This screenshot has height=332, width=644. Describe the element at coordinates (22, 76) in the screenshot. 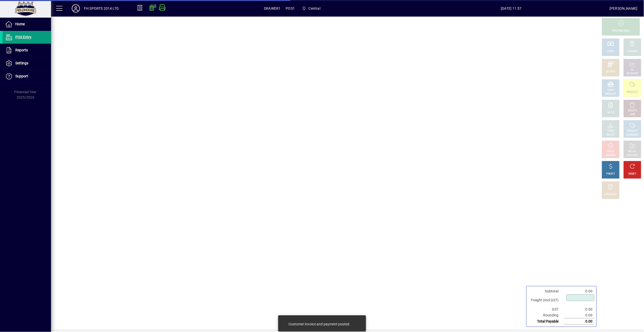

I see `span: Support` at that location.